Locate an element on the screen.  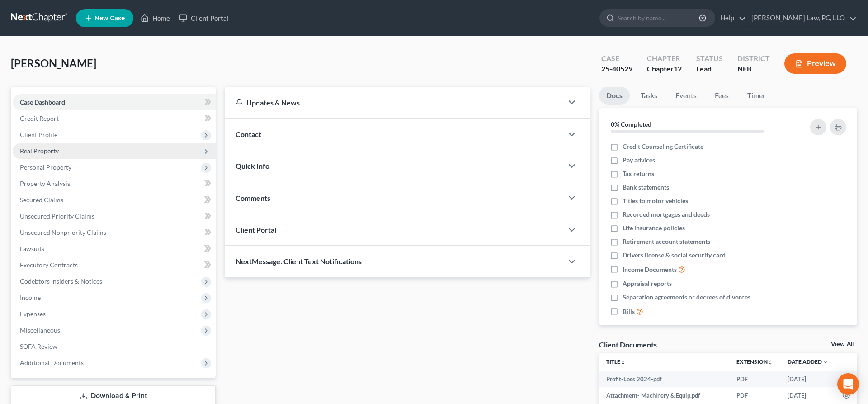
button: Preview is located at coordinates (815, 63).